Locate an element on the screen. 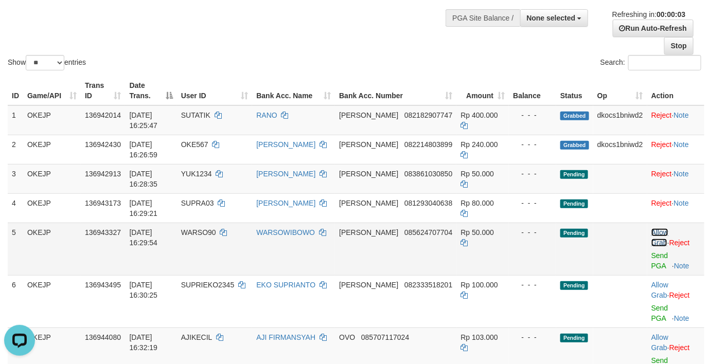  span: 136944080 is located at coordinates (103, 337).